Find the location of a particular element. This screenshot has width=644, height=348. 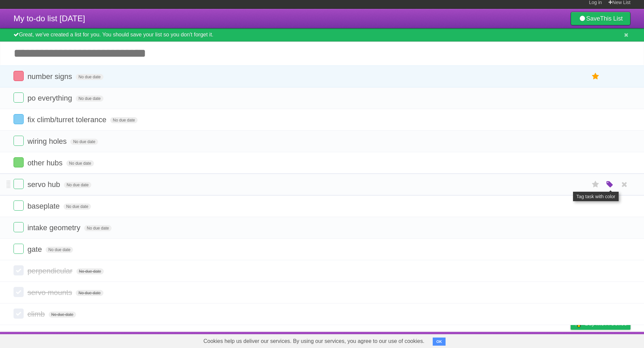

span: gate is located at coordinates (36, 249).